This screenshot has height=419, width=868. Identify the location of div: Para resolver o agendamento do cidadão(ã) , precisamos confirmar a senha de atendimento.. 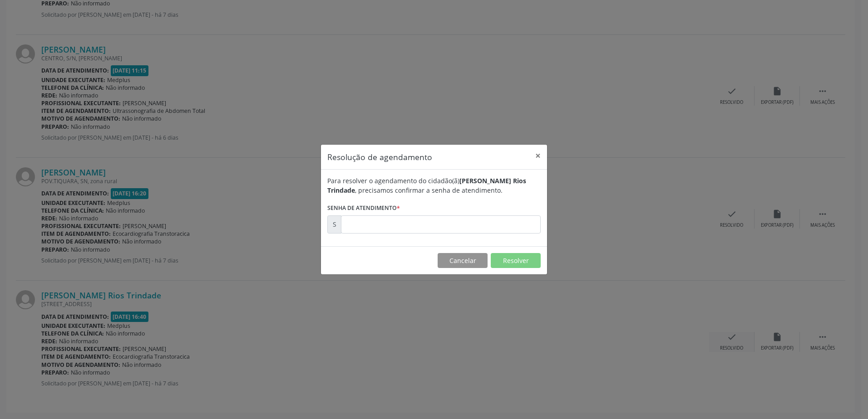
(434, 185).